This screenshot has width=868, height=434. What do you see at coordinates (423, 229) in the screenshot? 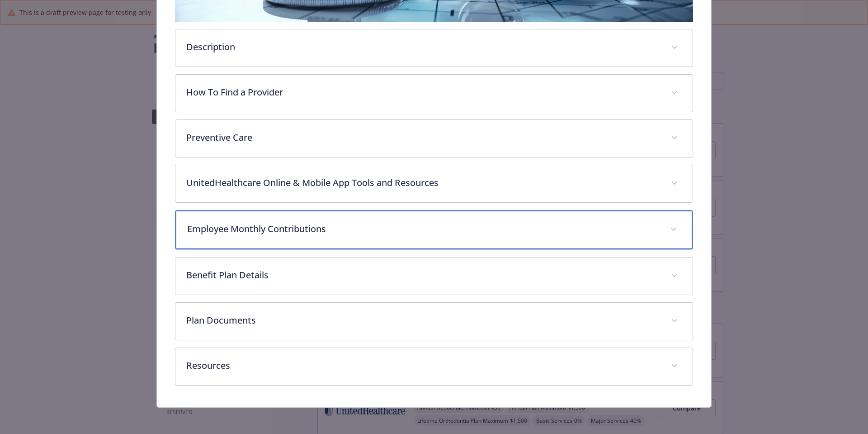
I see `p: Employee Monthly Contributions` at bounding box center [423, 229].